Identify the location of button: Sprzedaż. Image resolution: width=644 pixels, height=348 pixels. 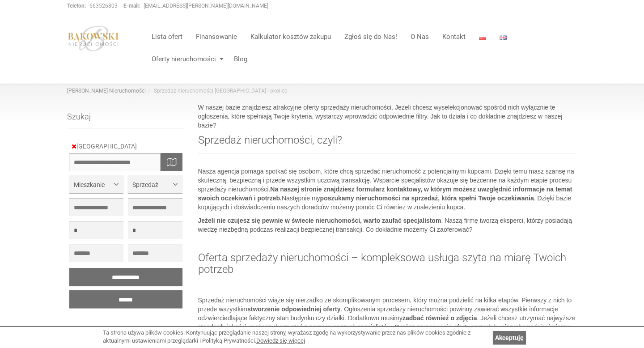
(155, 184).